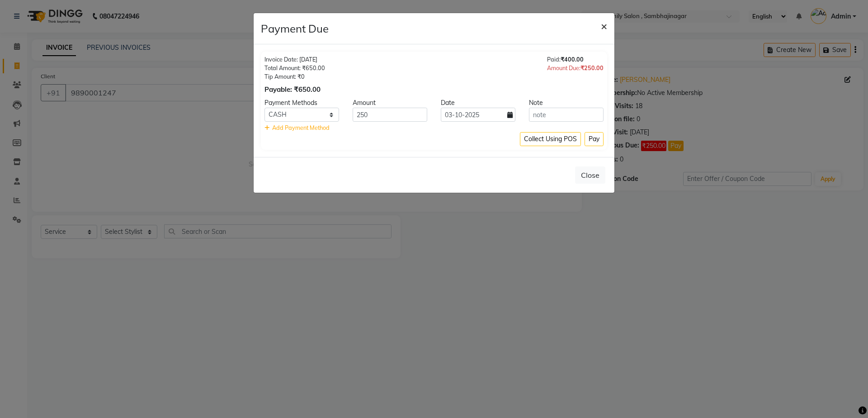 Image resolution: width=868 pixels, height=418 pixels. I want to click on div: Payment Methods, so click(302, 102).